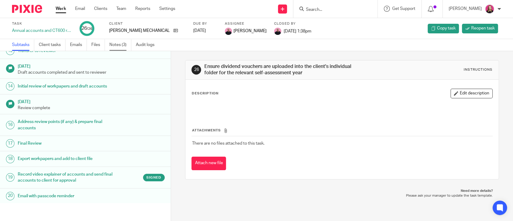 The image size is (513, 221). What do you see at coordinates (91, 72) in the screenshot?
I see `p: Draft accounts completed and sent to reviewer` at bounding box center [91, 72].